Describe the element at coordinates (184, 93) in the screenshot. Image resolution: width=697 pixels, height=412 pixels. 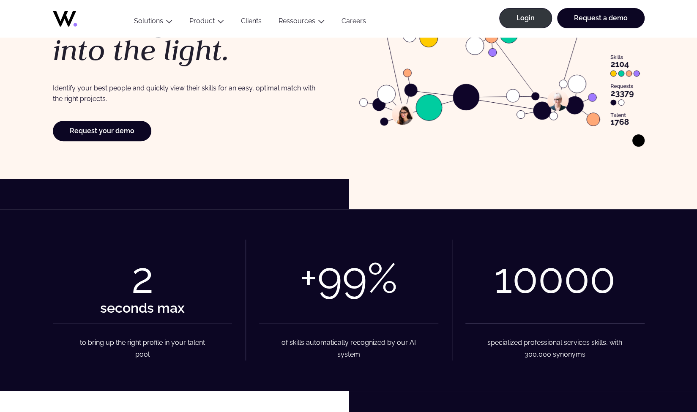
I see `p: Identify your best people and quickly view their skills for an easy, optimal match with the right...` at that location.